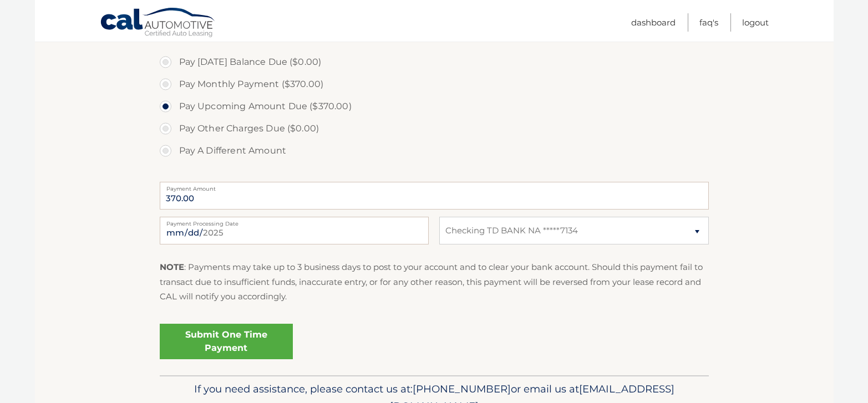  What do you see at coordinates (756, 22) in the screenshot?
I see `a: Logout` at bounding box center [756, 22].